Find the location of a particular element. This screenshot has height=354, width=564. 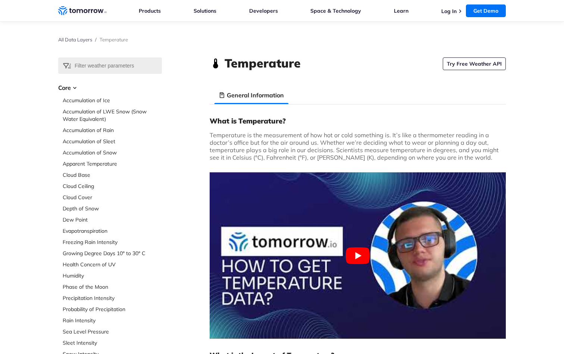

a: Sea Level Pressure is located at coordinates (112, 331).